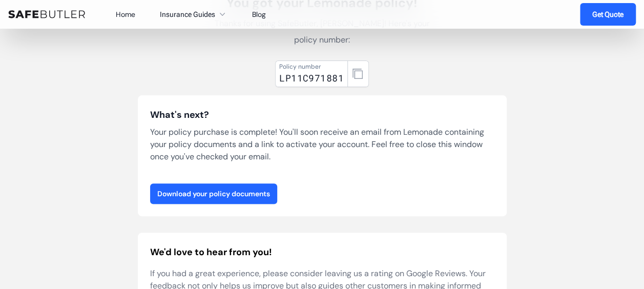  What do you see at coordinates (323, 144) in the screenshot?
I see `p: Your policy purchase is complete! You'll soon receive an email from Lemonade containing your poli...` at bounding box center [323, 144].